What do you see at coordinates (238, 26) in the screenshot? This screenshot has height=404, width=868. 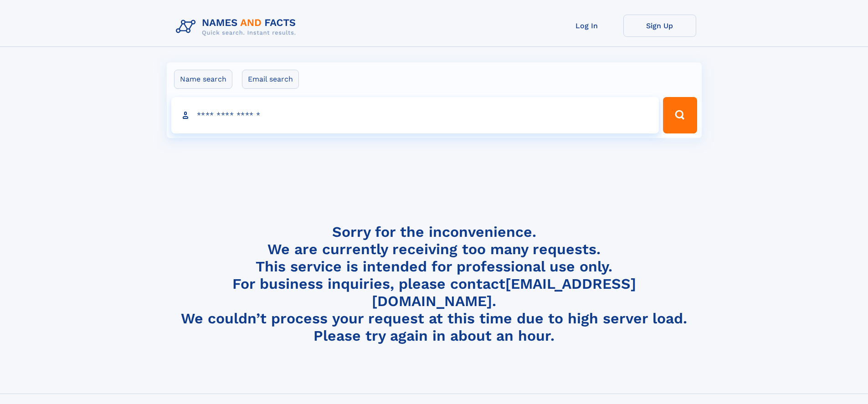 I see `img: Logo Names and Facts` at bounding box center [238, 26].